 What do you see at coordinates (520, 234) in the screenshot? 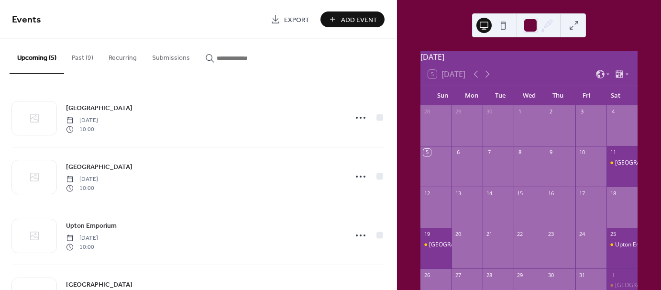
I see `div: 22` at bounding box center [520, 234].